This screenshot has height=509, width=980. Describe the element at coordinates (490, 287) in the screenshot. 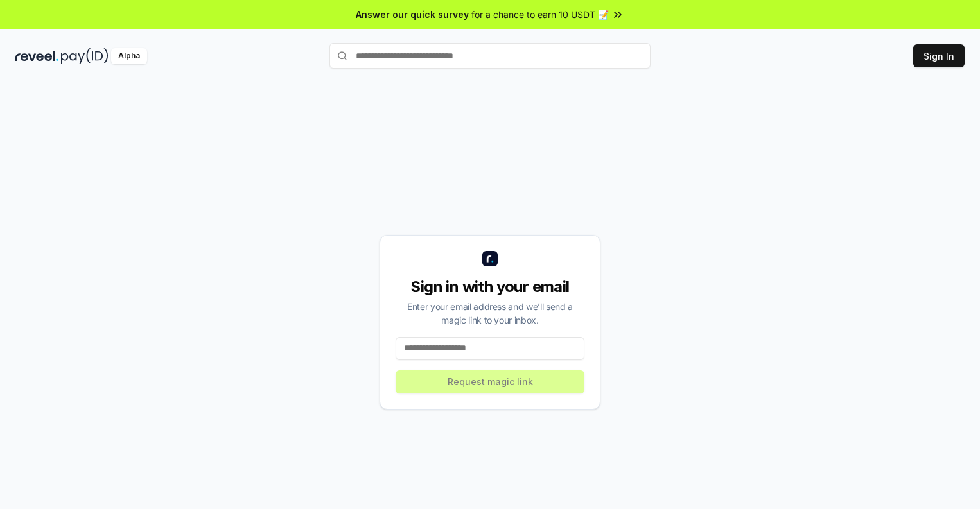

I see `div: Sign in with your email` at that location.